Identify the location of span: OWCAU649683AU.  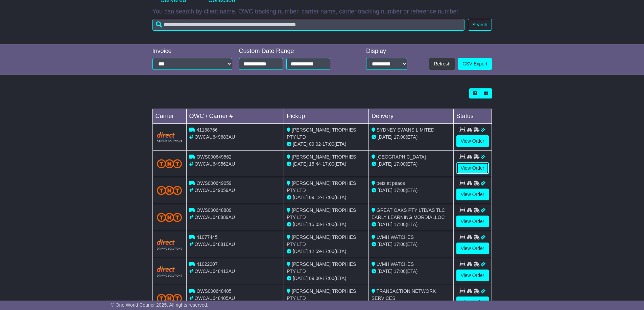
(215, 137).